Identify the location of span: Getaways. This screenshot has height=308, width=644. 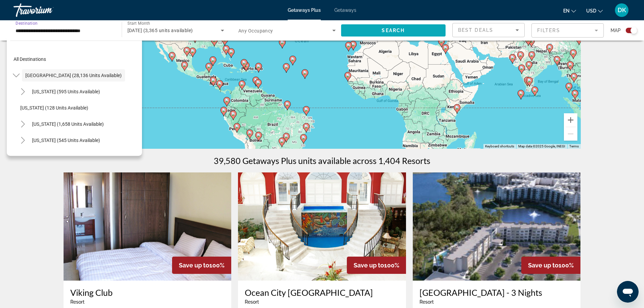
(345, 10).